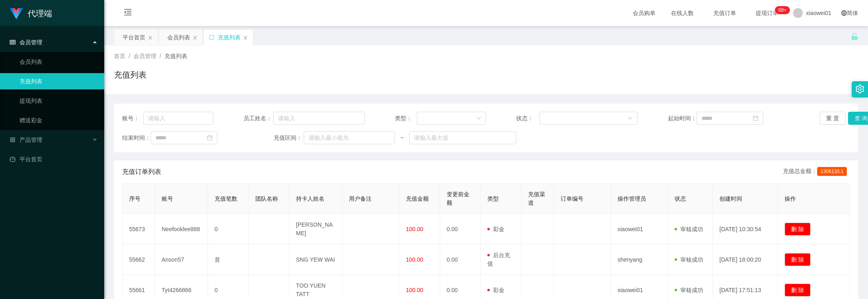  What do you see at coordinates (31, 13) in the screenshot?
I see `a: 代理端` at bounding box center [31, 13].